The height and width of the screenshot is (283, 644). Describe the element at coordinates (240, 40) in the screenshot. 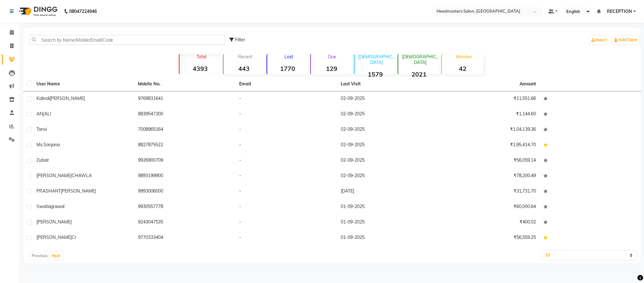

I see `span: Filter` at that location.